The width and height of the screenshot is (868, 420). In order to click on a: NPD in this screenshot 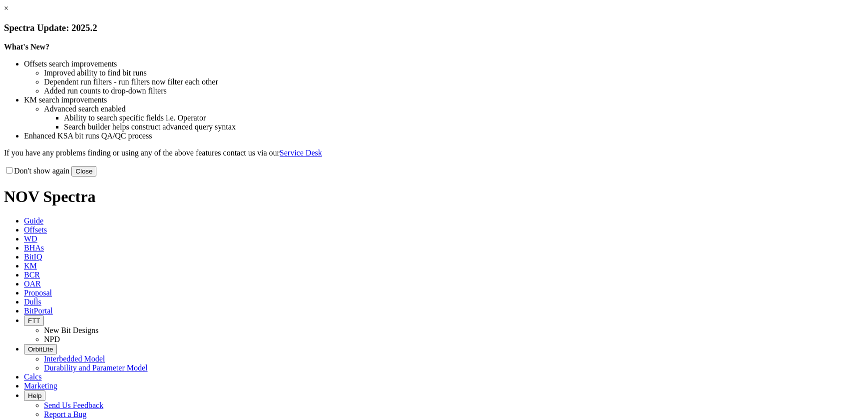, I will do `click(52, 339)`.